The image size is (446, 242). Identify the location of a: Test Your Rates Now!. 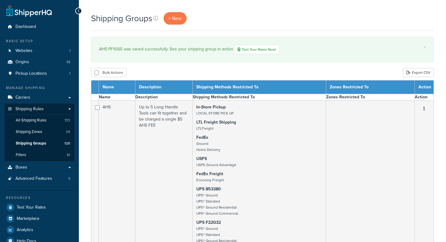
(257, 49).